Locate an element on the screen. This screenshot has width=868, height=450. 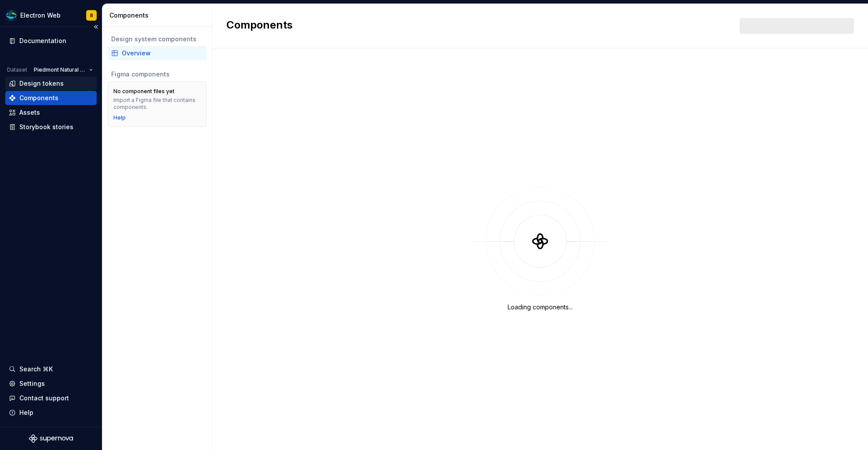
a: Overview is located at coordinates (157, 53).